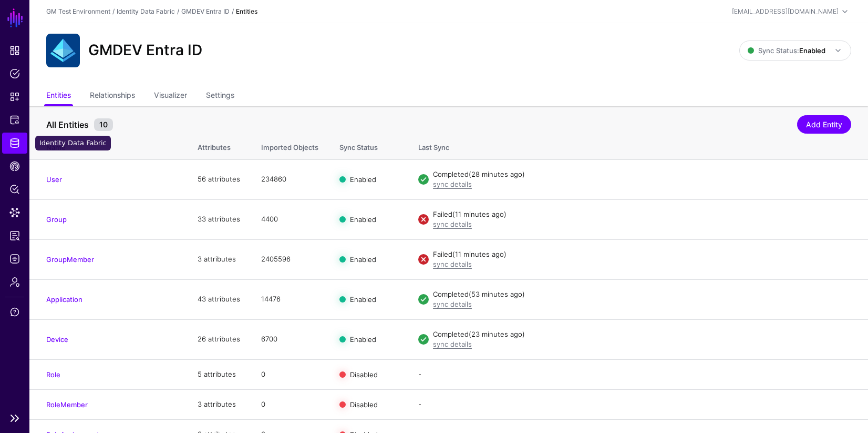  What do you see at coordinates (15, 18) in the screenshot?
I see `a: SGNL` at bounding box center [15, 18].